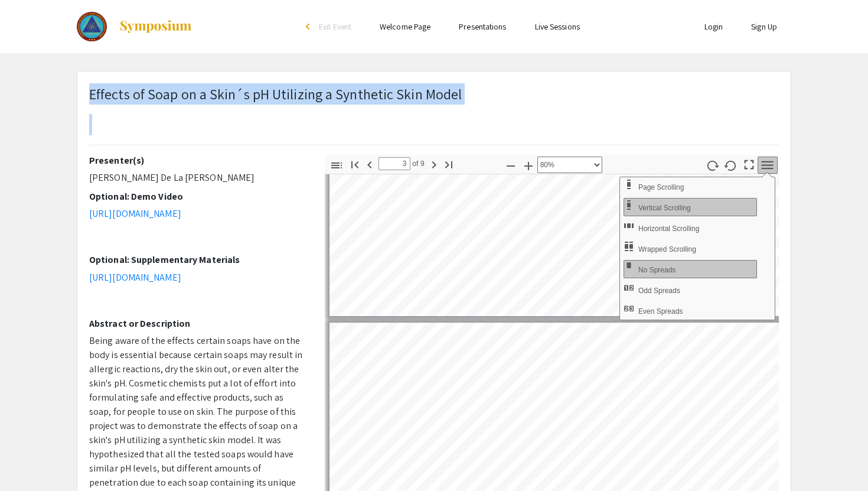  Describe the element at coordinates (483, 26) in the screenshot. I see `a: Presentations` at that location.